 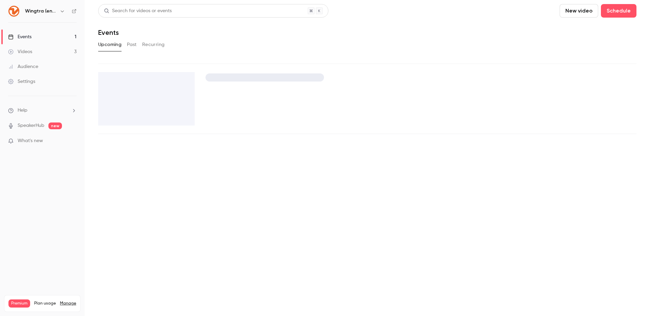 What do you see at coordinates (132, 45) in the screenshot?
I see `button: Past` at bounding box center [132, 45].